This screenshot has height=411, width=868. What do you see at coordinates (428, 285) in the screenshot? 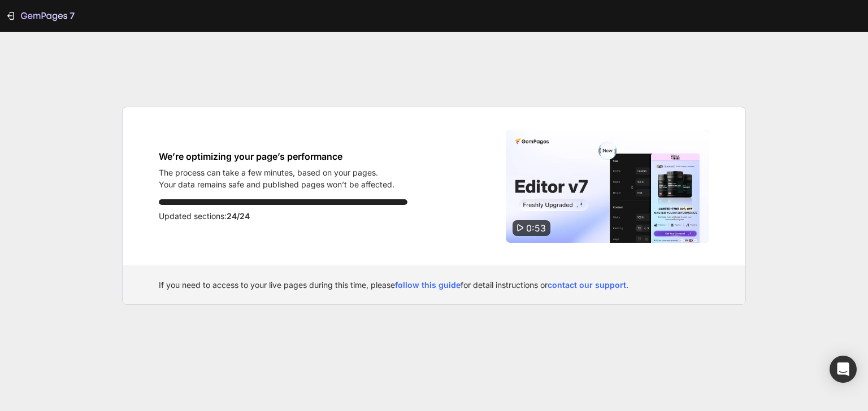
I see `a: follow this guide` at bounding box center [428, 285].